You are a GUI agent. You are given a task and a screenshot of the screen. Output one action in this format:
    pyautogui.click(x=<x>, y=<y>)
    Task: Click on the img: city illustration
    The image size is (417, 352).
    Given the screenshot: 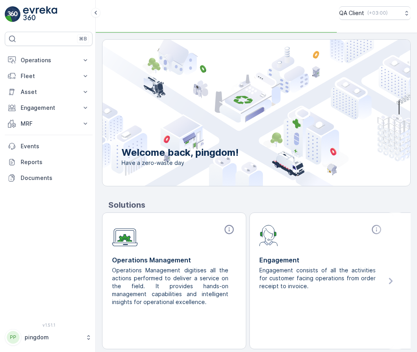 What is the action you would take?
    pyautogui.click(x=238, y=113)
    